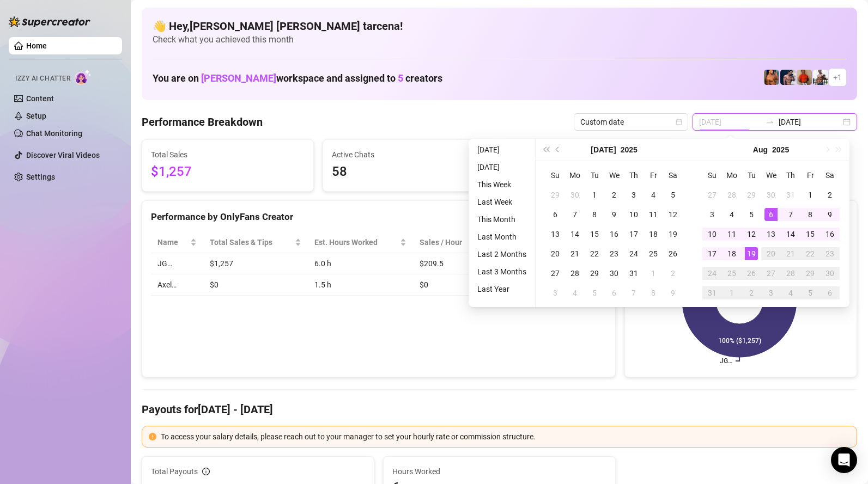 This screenshot has width=868, height=484. I want to click on div: 27, so click(555, 273).